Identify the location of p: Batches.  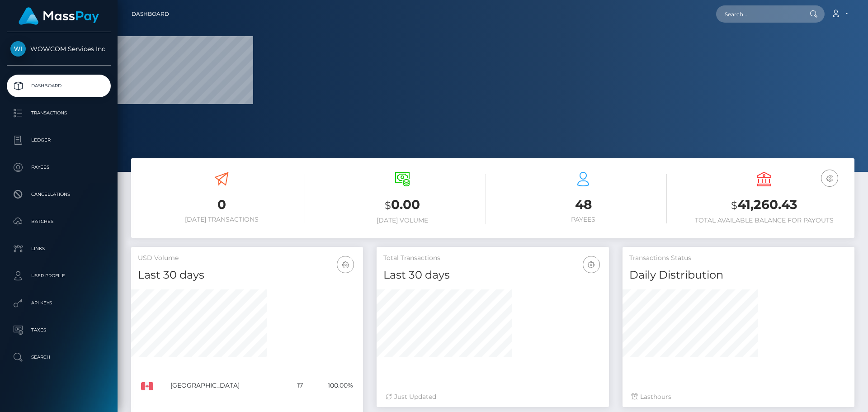
(59, 222).